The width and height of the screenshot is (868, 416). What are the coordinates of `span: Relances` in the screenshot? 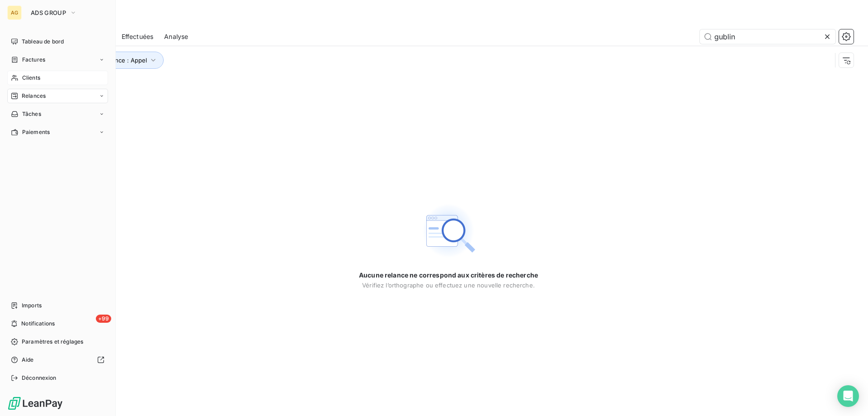 It's located at (34, 96).